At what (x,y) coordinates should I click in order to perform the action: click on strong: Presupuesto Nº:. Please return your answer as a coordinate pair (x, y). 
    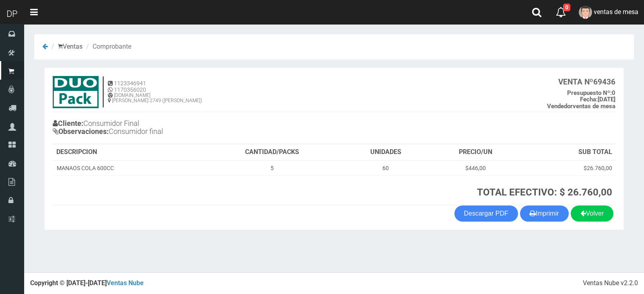
    Looking at the image, I should click on (589, 93).